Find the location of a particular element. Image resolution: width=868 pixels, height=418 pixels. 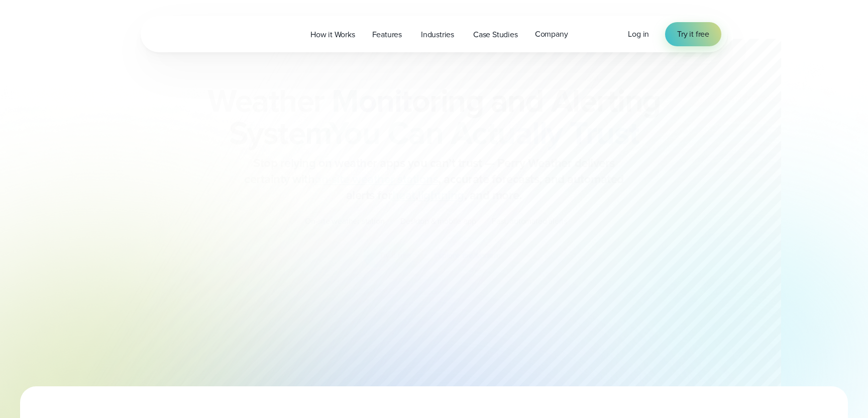

a: Log in is located at coordinates (639, 34).